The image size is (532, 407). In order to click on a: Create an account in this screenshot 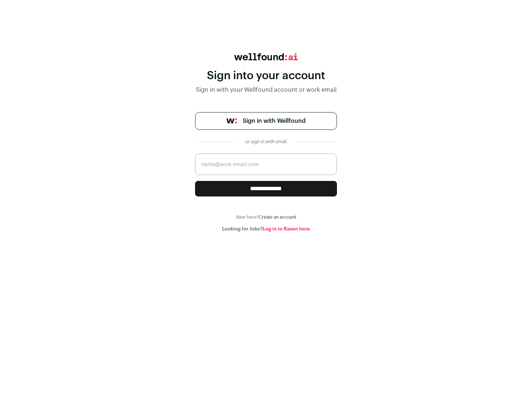, I will do `click(278, 217)`.